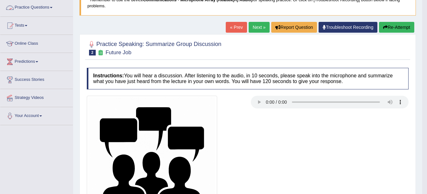 This screenshot has height=194, width=427. Describe the element at coordinates (118, 52) in the screenshot. I see `small: Future Job` at that location.